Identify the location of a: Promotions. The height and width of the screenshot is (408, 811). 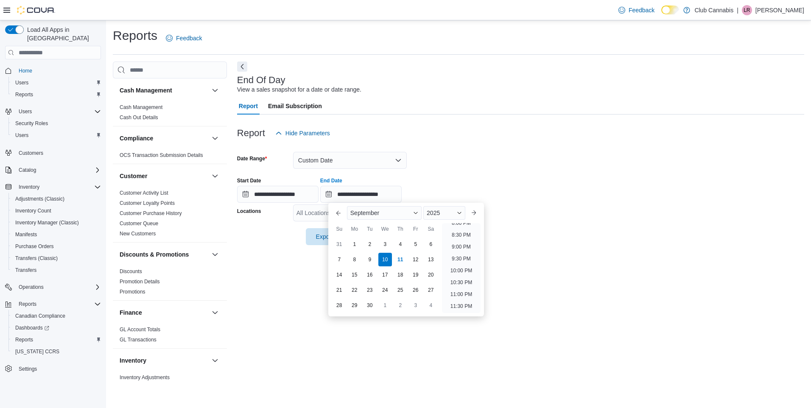
(132, 292).